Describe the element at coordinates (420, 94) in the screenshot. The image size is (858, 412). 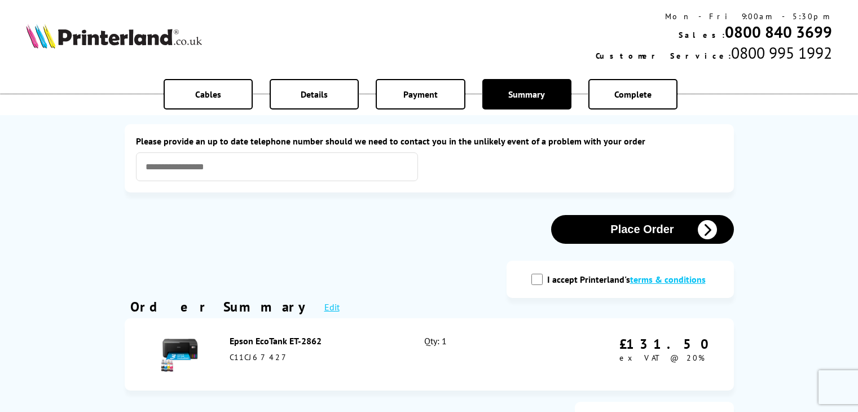
I see `span: Payment` at that location.